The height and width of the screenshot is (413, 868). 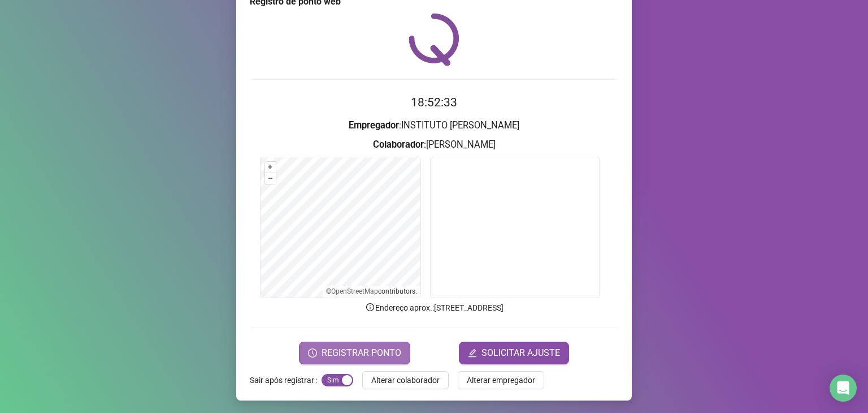 I want to click on span: info-circle, so click(x=370, y=307).